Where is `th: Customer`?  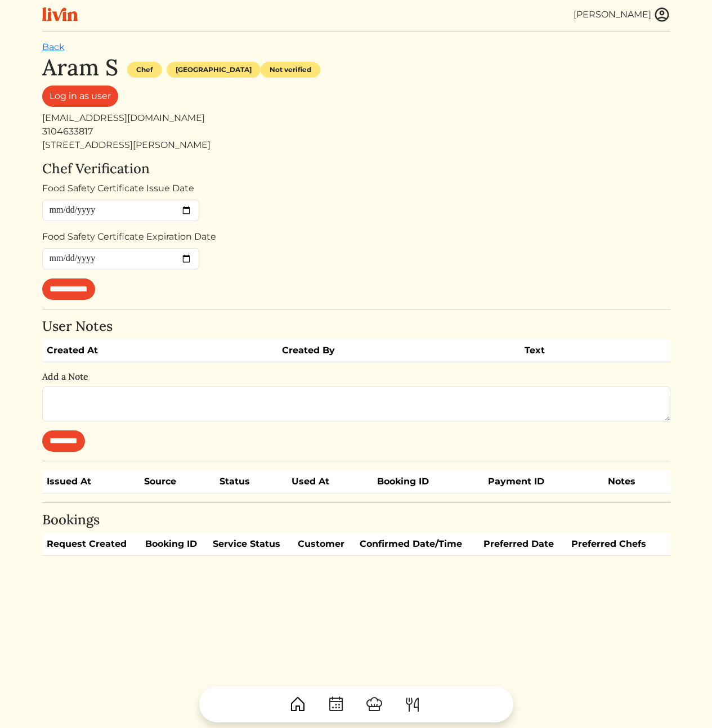
th: Customer is located at coordinates (324, 543).